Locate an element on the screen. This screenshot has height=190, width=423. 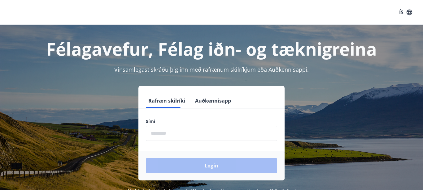
button: Rafræn skilríki is located at coordinates (167, 101).